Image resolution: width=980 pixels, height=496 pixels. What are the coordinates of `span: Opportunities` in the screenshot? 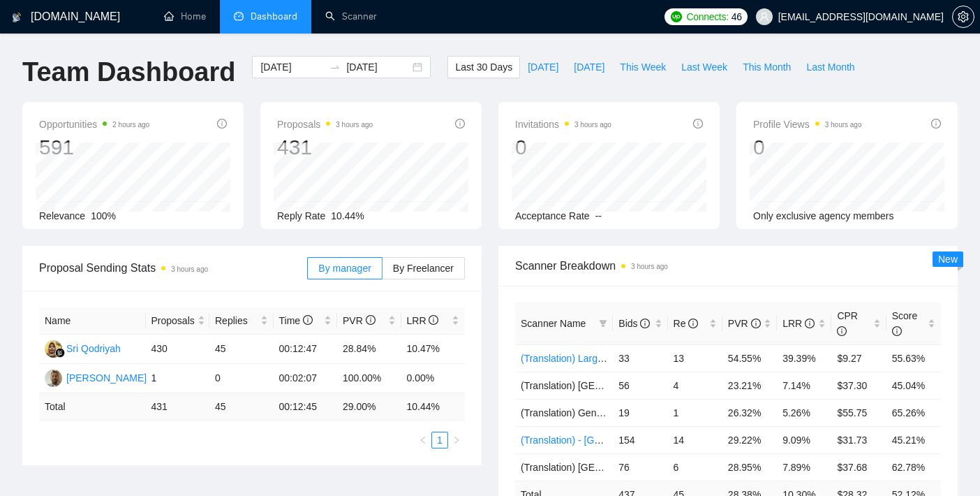 It's located at (94, 124).